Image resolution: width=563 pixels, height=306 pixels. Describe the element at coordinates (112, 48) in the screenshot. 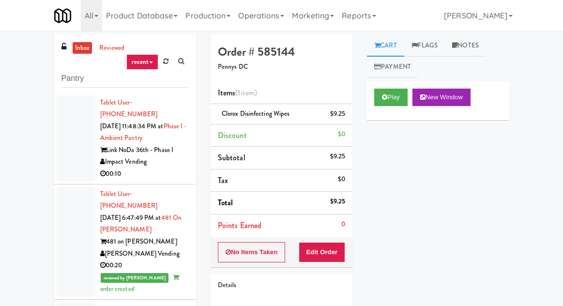

I see `a: reviewed` at that location.